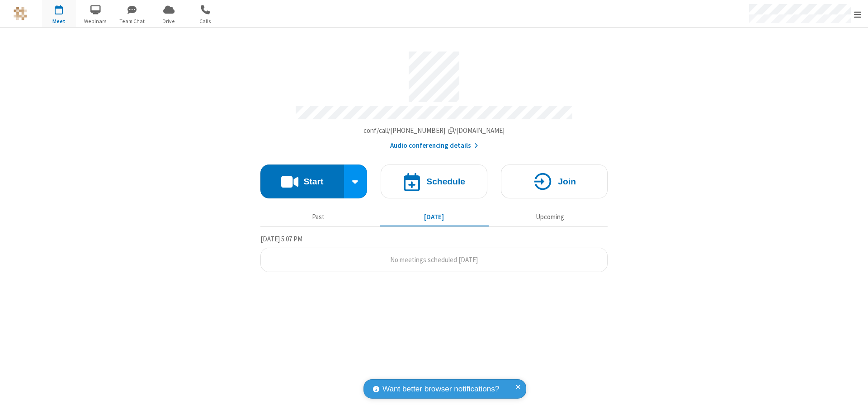  What do you see at coordinates (434, 181) in the screenshot?
I see `button: Schedule` at bounding box center [434, 181].